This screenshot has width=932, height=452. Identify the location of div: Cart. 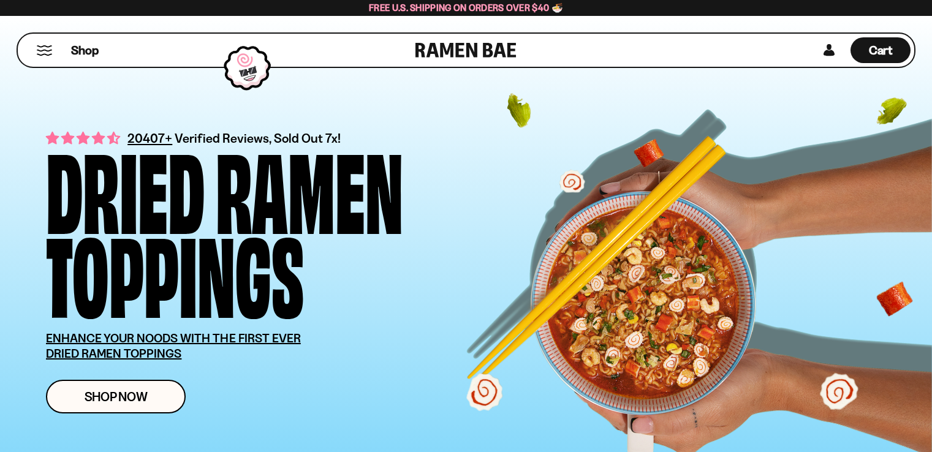
(881, 50).